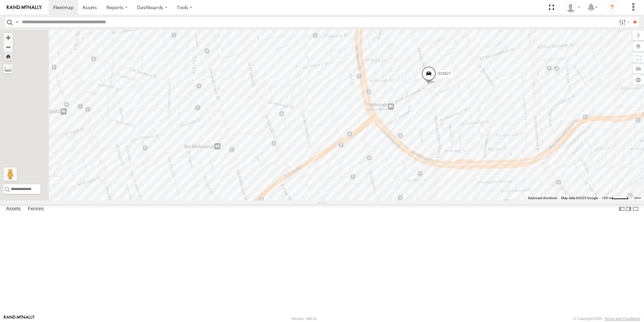 The image size is (644, 322). What do you see at coordinates (629, 209) in the screenshot?
I see `label: Dock Summary Table to the Right` at bounding box center [629, 209].